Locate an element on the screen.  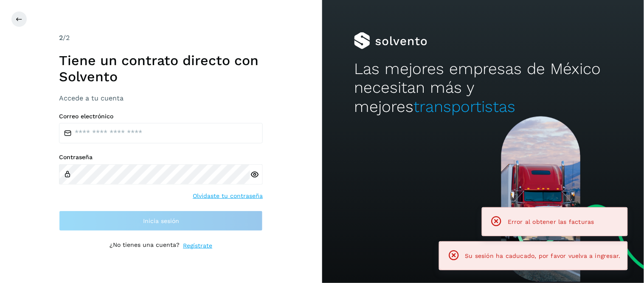
span: Su sesión ha caducado, por favor vuelva a ingresar. is located at coordinates (543, 256).